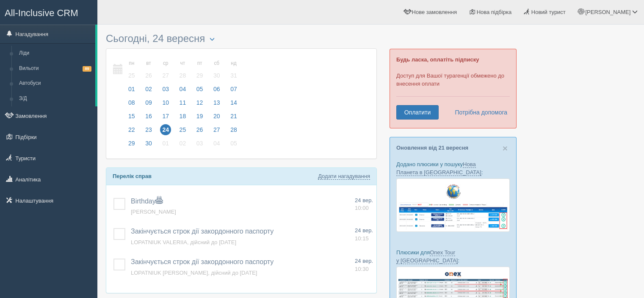  Describe the element at coordinates (364, 204) in the screenshot. I see `a: 24 вер. 10:00` at that location.